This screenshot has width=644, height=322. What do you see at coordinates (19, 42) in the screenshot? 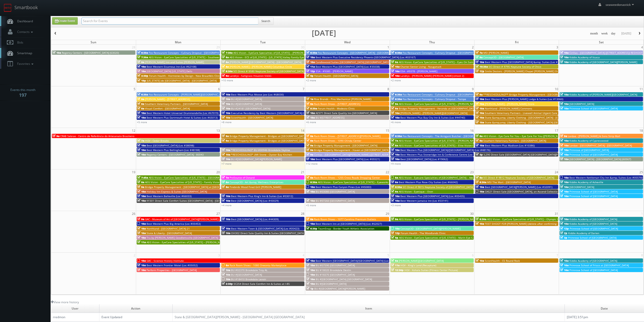
I see `span: Bids` at bounding box center [19, 42].